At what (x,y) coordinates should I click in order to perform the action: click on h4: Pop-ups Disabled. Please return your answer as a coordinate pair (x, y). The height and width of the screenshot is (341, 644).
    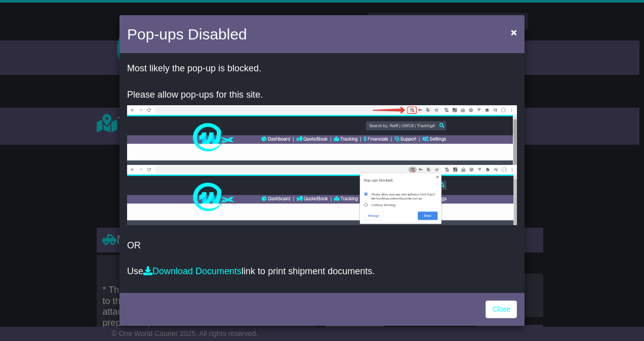
    Looking at the image, I should click on (187, 34).